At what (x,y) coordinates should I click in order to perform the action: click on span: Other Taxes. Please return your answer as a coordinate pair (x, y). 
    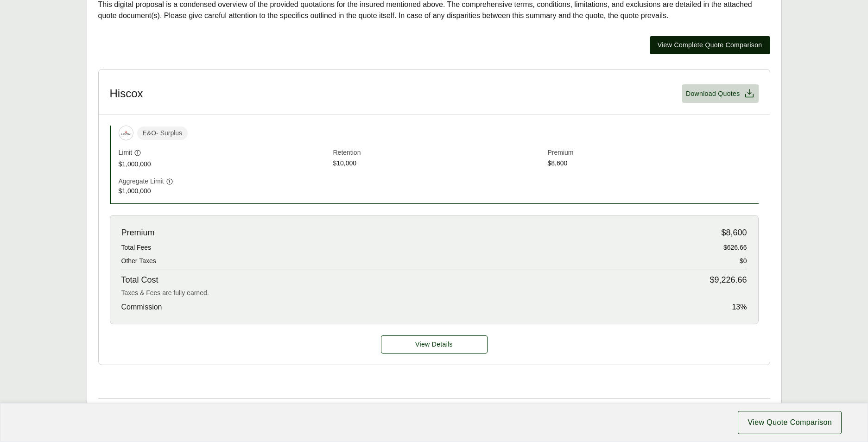
    Looking at the image, I should click on (138, 261).